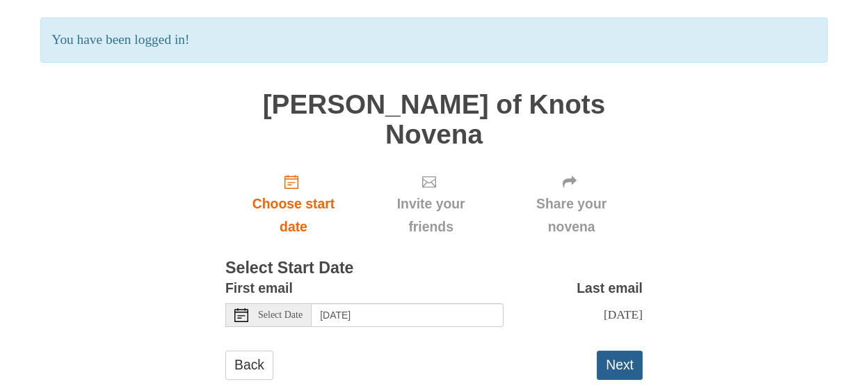 The height and width of the screenshot is (389, 868). Describe the element at coordinates (609, 288) in the screenshot. I see `label: Last email` at that location.